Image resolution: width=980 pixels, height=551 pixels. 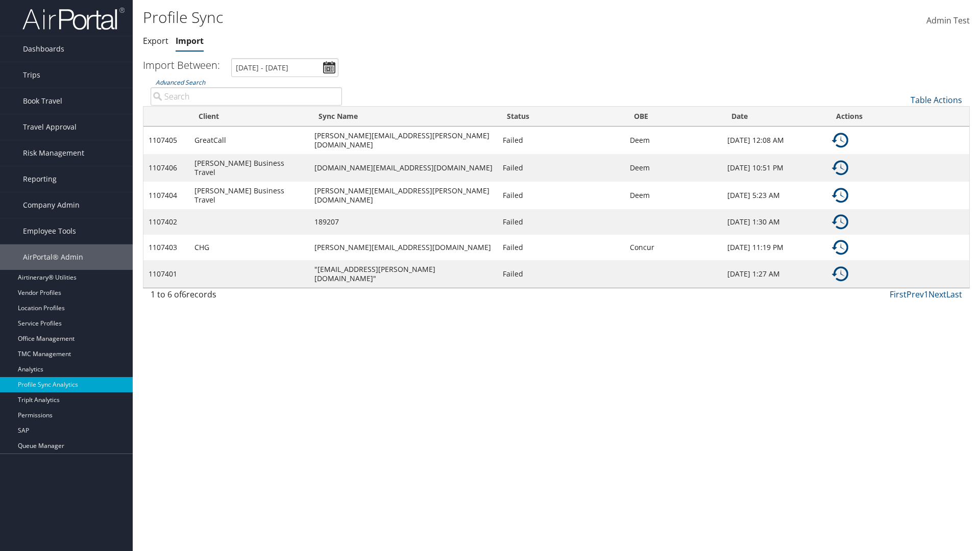 I want to click on h3: Import Between:, so click(x=181, y=65).